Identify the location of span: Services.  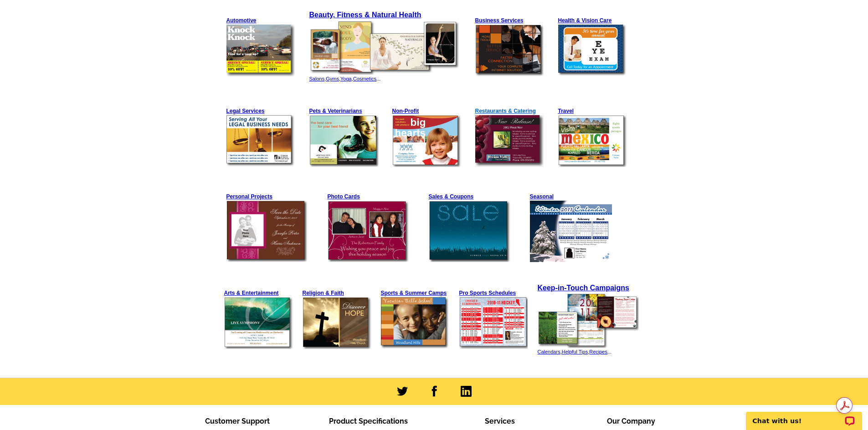
(500, 421).